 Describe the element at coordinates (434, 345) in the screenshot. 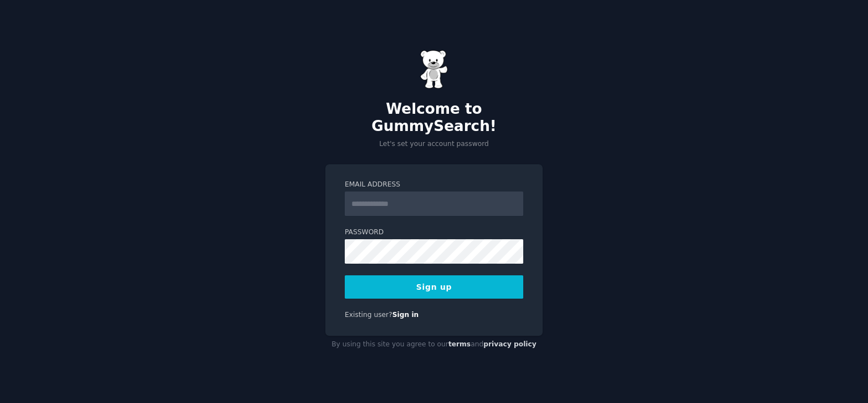

I see `div: By using this site you agree to our and` at that location.